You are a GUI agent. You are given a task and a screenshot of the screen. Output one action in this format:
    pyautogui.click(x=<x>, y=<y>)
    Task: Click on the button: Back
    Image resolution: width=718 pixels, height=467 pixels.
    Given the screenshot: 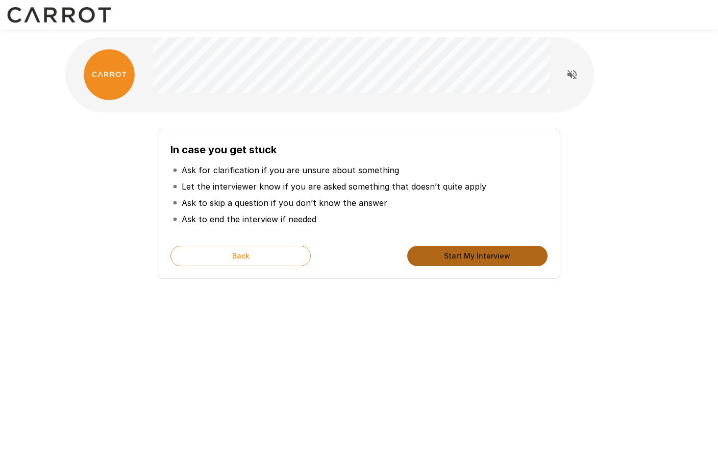 What is the action you would take?
    pyautogui.click(x=240, y=256)
    